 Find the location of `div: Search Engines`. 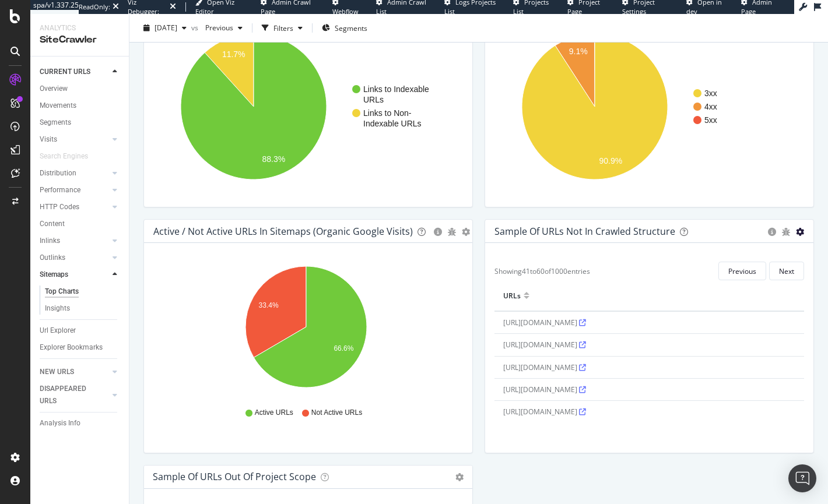

div: Search Engines is located at coordinates (64, 156).